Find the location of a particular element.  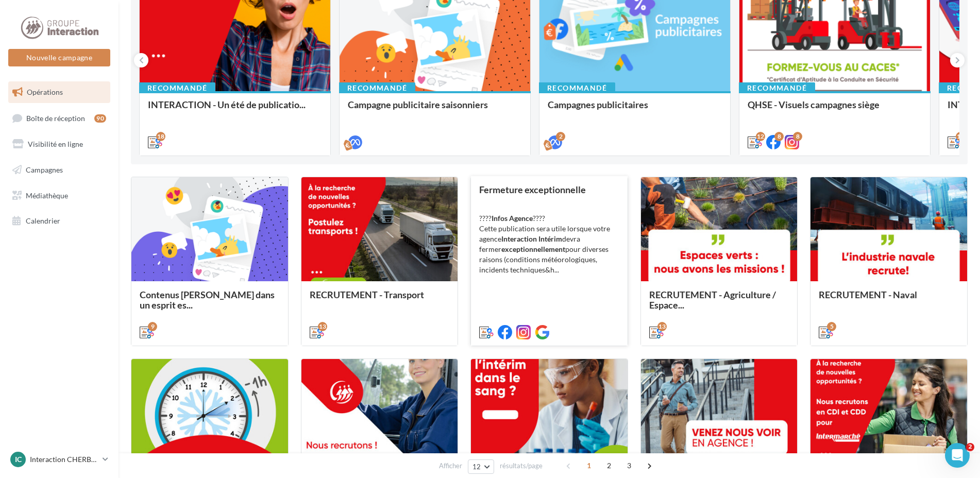

a: Calendrier is located at coordinates (59, 221).